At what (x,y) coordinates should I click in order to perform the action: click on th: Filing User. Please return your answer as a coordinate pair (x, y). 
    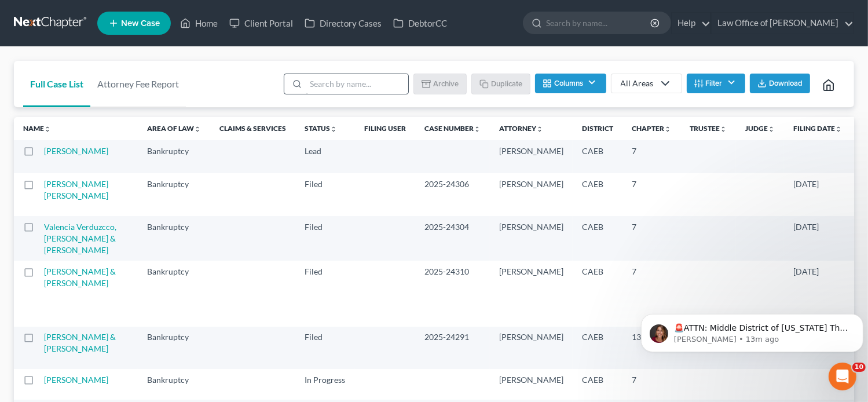
    Looking at the image, I should click on (385, 129).